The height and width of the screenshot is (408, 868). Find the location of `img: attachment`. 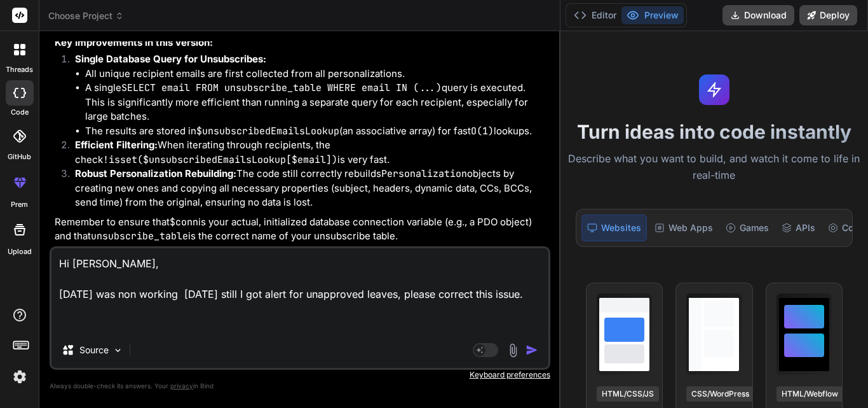

img: attachment is located at coordinates (513, 350).